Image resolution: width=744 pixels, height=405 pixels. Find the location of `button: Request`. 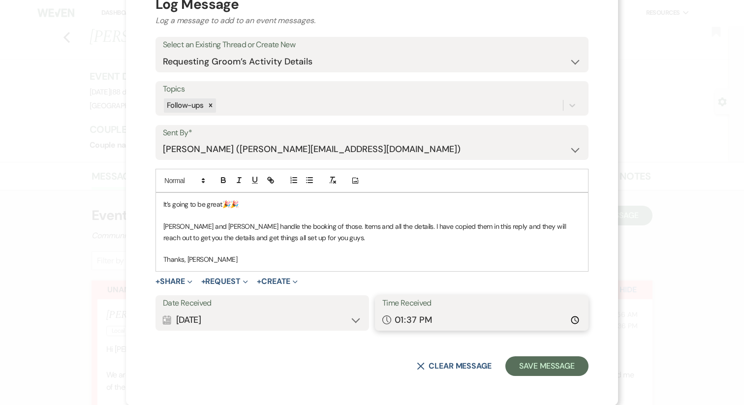

button: Request is located at coordinates (224, 282).